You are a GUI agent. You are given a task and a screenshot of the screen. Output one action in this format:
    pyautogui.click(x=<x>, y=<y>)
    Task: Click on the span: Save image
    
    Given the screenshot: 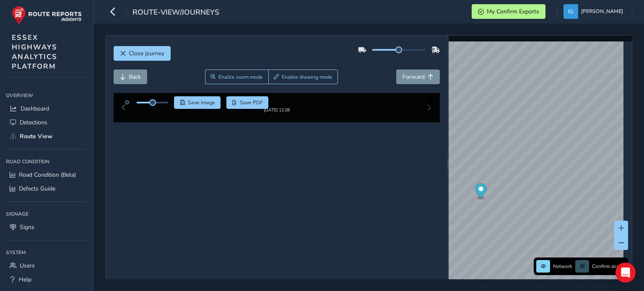 What is the action you would take?
    pyautogui.click(x=201, y=103)
    